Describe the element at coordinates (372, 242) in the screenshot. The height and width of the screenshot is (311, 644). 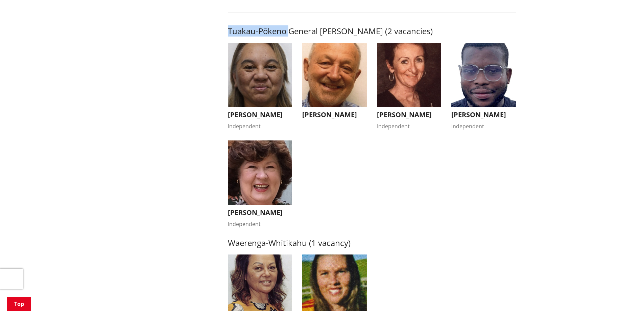
I see `h3: Waerenga-Whitikahu (1 vacancy)` at that location.